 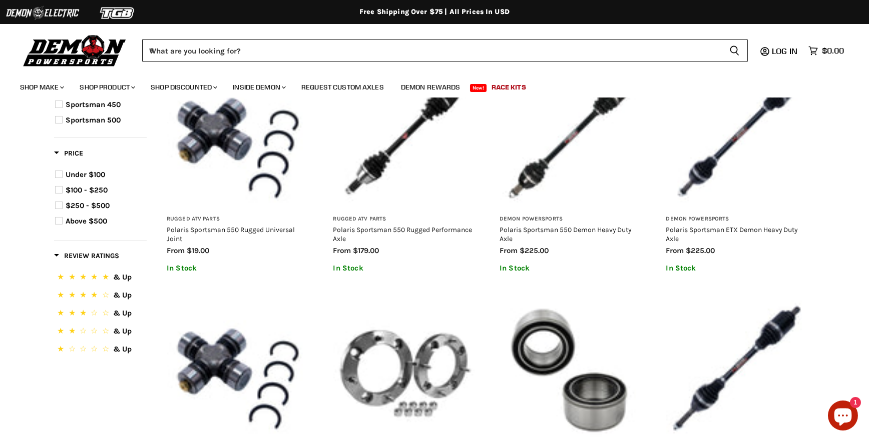 What do you see at coordinates (88, 206) in the screenshot?
I see `span: $250 - $500` at bounding box center [88, 206].